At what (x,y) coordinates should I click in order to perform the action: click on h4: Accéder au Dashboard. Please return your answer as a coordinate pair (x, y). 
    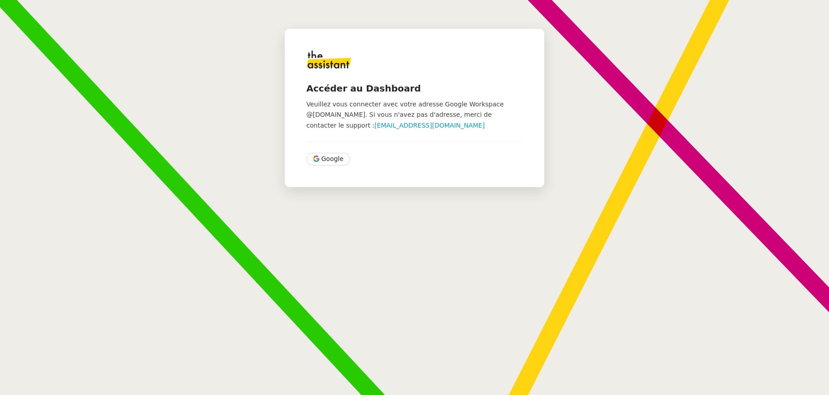
    Looking at the image, I should click on (414, 88).